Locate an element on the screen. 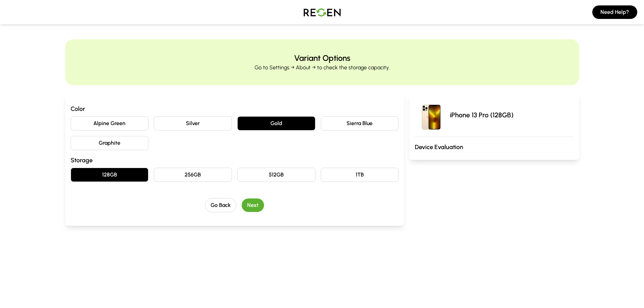  button: 256GB is located at coordinates (193, 175).